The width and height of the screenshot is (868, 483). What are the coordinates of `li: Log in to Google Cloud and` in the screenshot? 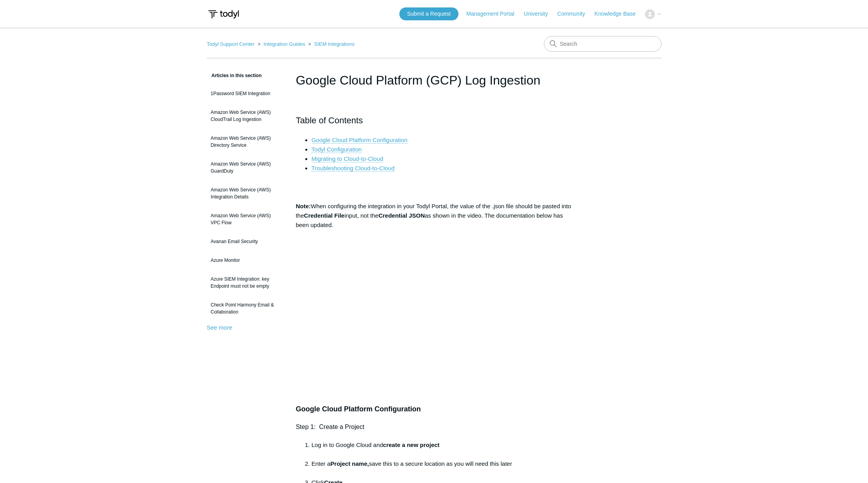 It's located at (443, 450).